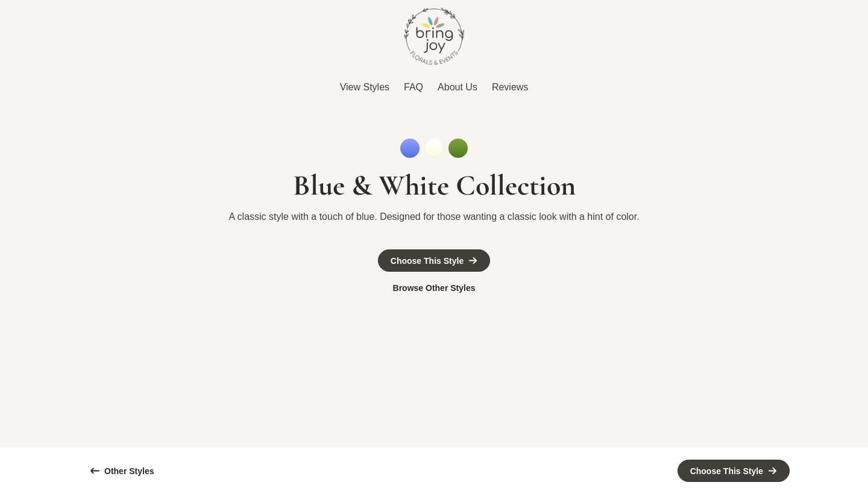 This screenshot has height=494, width=868. Describe the element at coordinates (129, 471) in the screenshot. I see `div: Other Styles` at that location.